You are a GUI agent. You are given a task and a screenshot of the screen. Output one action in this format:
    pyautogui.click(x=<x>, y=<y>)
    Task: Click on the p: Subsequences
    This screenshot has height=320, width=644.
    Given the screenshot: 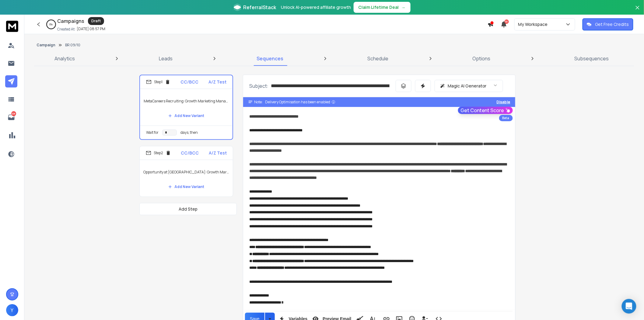 What is the action you would take?
    pyautogui.click(x=591, y=59)
    